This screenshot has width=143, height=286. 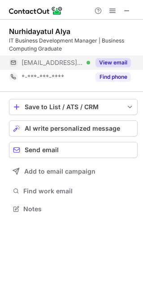 What do you see at coordinates (36, 11) in the screenshot?
I see `img: ContactOut v5.3.10` at bounding box center [36, 11].